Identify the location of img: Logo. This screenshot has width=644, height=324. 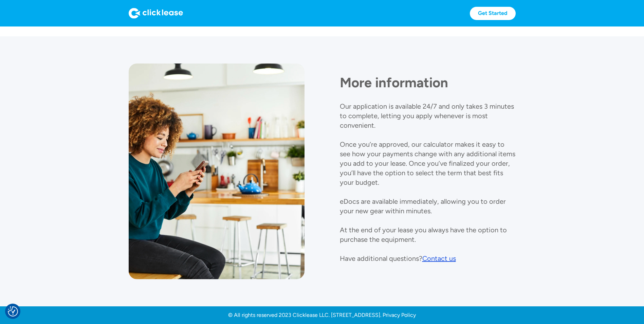
(156, 13).